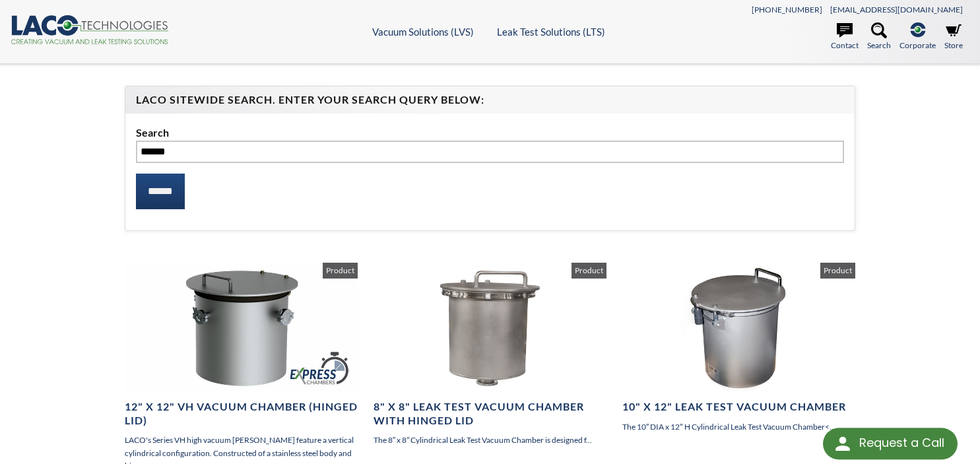 This screenshot has height=464, width=980. I want to click on a: Leak Test Solutions (LTS), so click(551, 32).